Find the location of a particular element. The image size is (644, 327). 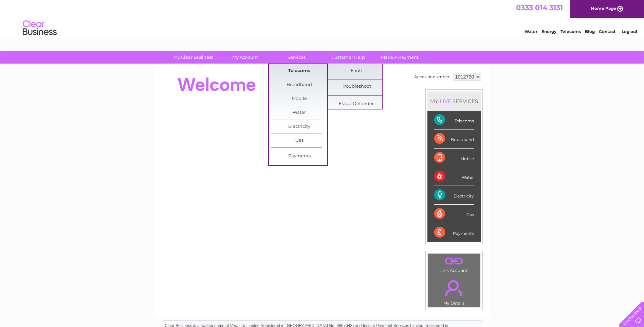

a: 0333 014 3131 is located at coordinates (540, 7).